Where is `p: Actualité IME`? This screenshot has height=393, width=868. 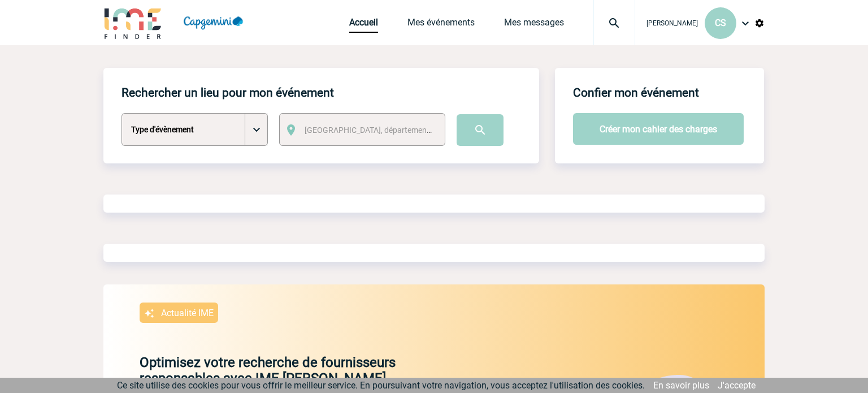
p: Actualité IME is located at coordinates (187, 312).